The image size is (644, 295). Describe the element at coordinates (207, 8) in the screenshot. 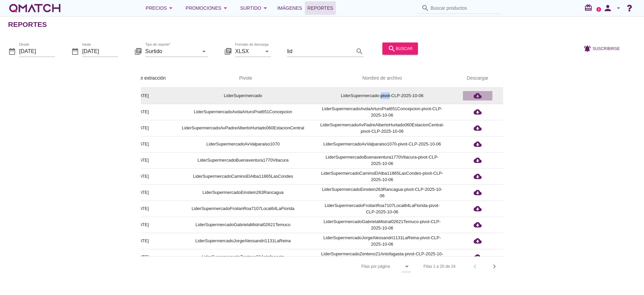

I see `div: Promociones` at that location.